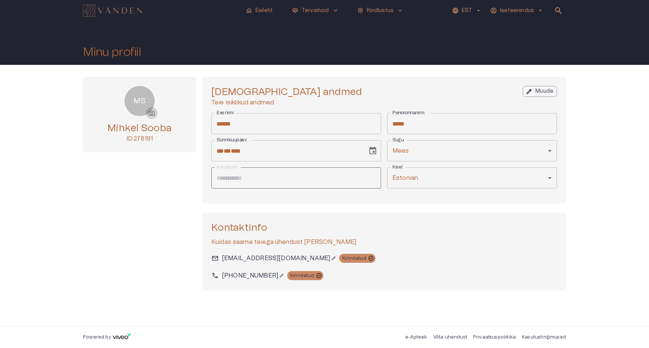 The image size is (649, 348). I want to click on span: phone, so click(215, 276).